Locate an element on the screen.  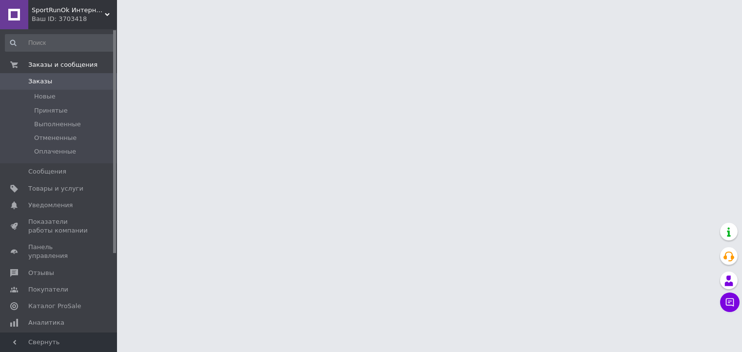
span: Выполненные is located at coordinates (58, 124).